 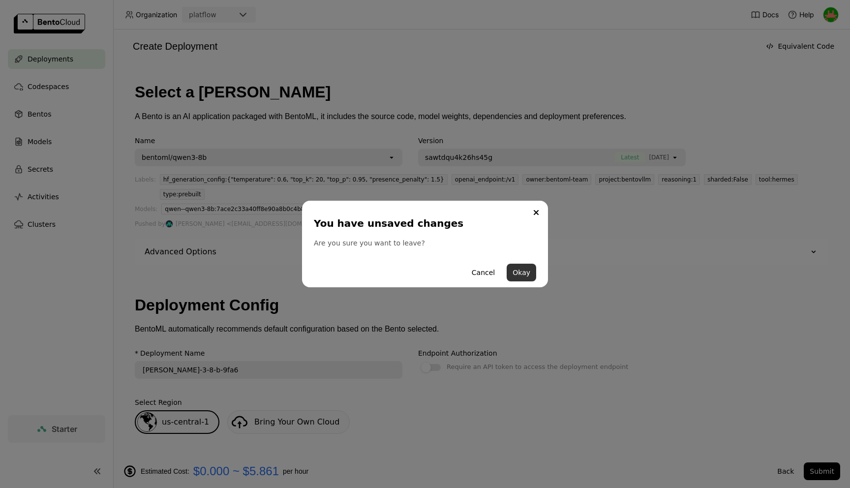 What do you see at coordinates (536, 212) in the screenshot?
I see `button: Close` at bounding box center [536, 212].